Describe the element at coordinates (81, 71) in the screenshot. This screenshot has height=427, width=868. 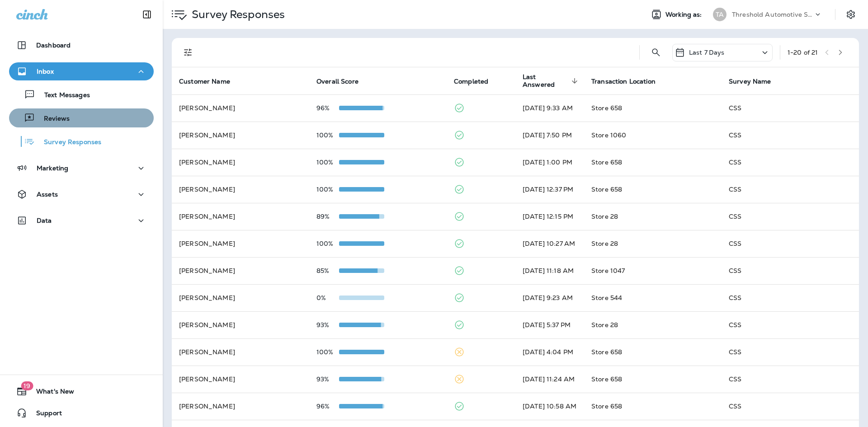
I see `button: Inbox` at that location.